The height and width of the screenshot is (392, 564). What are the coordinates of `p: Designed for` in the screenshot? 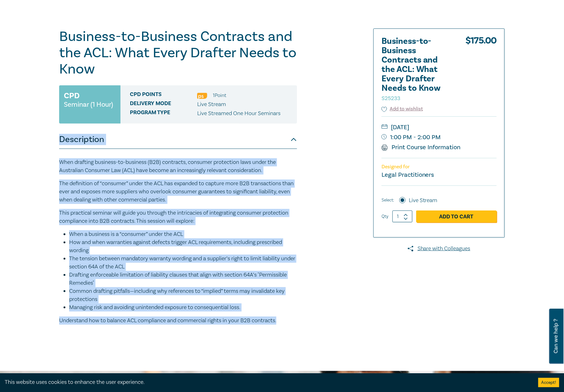 It's located at (439, 167).